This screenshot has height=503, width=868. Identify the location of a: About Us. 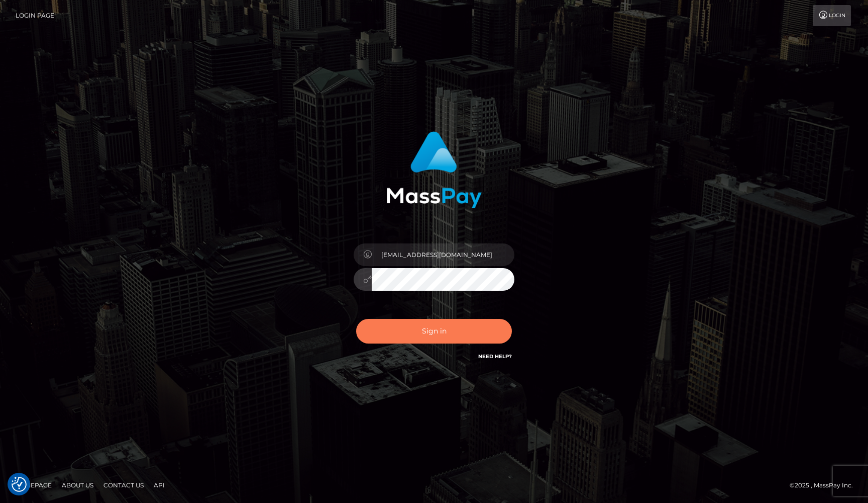
(77, 485).